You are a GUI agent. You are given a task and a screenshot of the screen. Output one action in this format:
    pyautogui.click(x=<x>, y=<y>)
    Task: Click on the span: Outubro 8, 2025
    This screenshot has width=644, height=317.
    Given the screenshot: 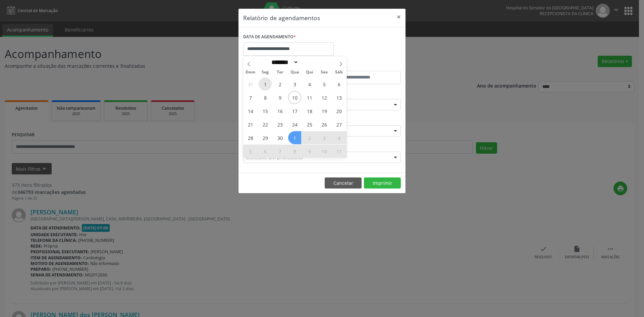 What is the action you would take?
    pyautogui.click(x=295, y=151)
    